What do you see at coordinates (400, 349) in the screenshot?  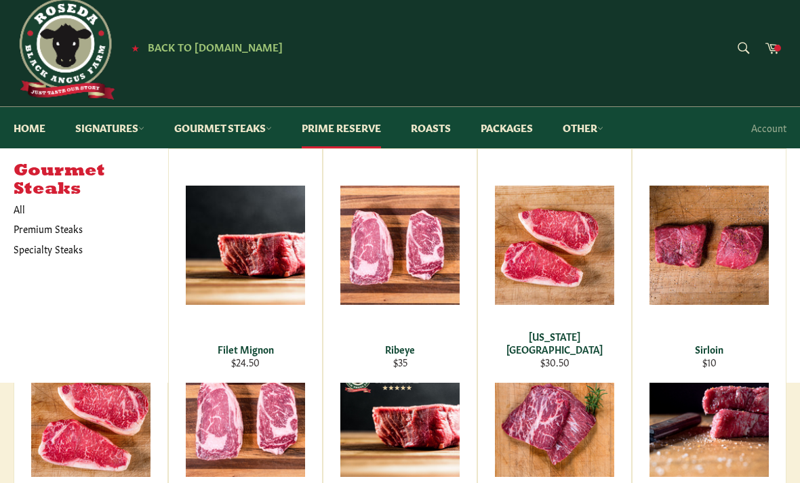 I see `div: Ribeye` at bounding box center [400, 349].